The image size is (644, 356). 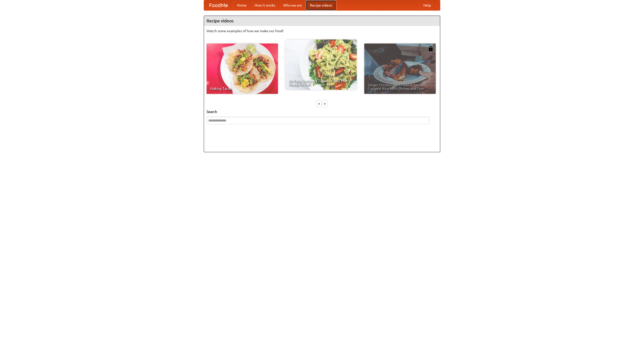 I want to click on a: Help, so click(x=427, y=5).